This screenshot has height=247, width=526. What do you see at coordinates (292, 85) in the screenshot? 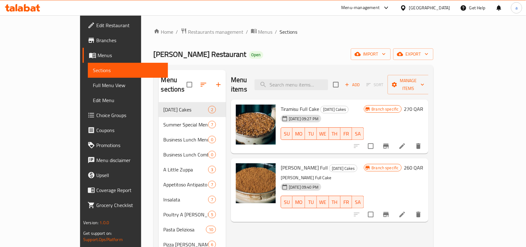
I see `input: search` at bounding box center [292, 85].